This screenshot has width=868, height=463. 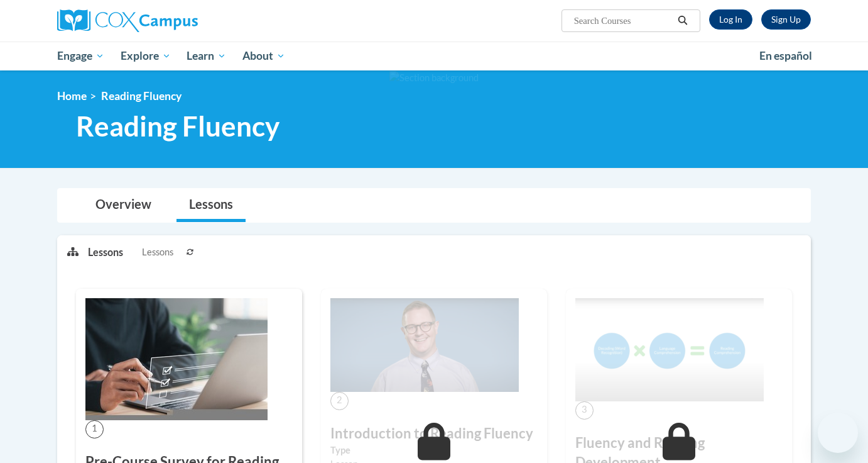 I want to click on a: Lessons, so click(x=211, y=205).